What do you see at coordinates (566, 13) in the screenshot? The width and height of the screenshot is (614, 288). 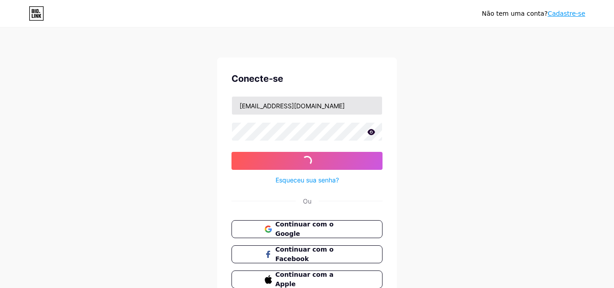 I see `a: Cadastre-se` at bounding box center [566, 13].